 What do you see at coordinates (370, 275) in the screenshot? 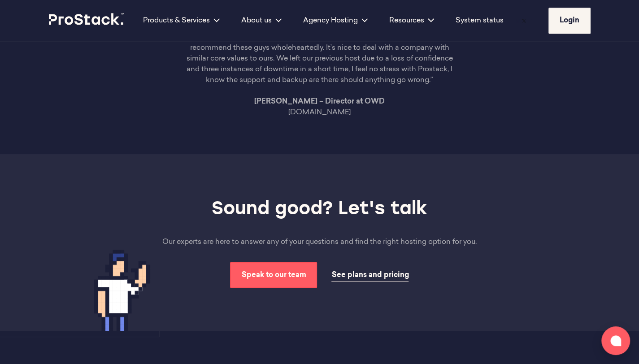
I see `span: See plans and pricing` at bounding box center [370, 275].